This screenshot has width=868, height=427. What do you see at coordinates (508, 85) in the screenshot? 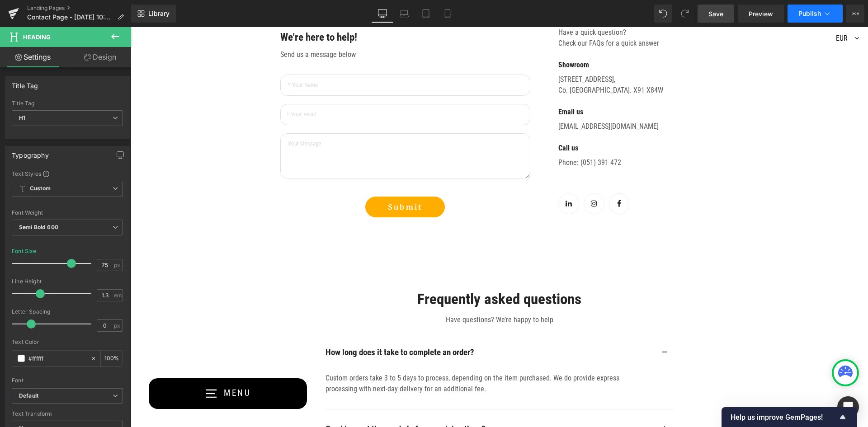
I see `p: Email us` at bounding box center [508, 85].